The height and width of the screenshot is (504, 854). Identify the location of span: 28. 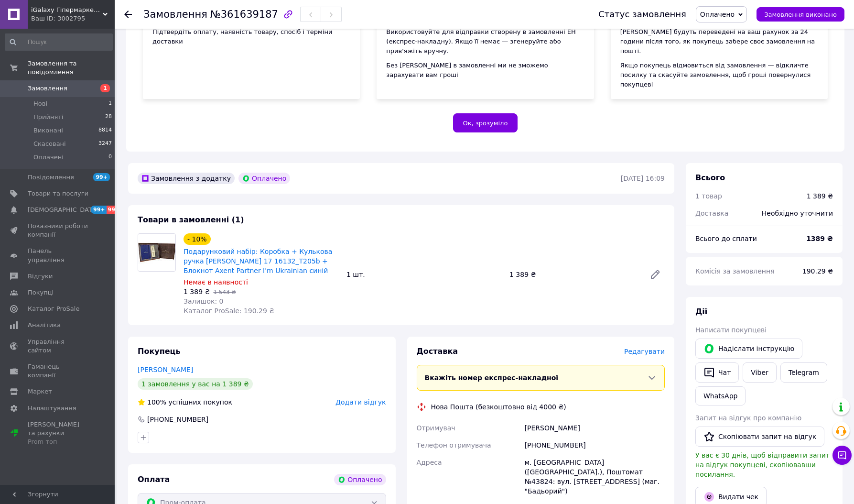
(108, 117).